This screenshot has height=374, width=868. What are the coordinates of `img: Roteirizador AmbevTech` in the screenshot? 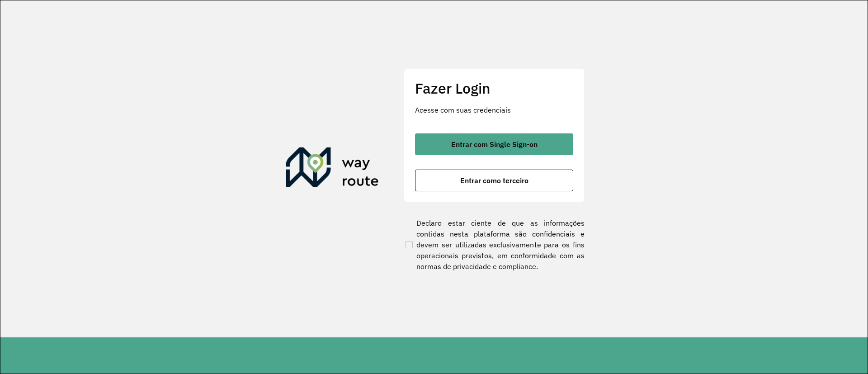 It's located at (332, 169).